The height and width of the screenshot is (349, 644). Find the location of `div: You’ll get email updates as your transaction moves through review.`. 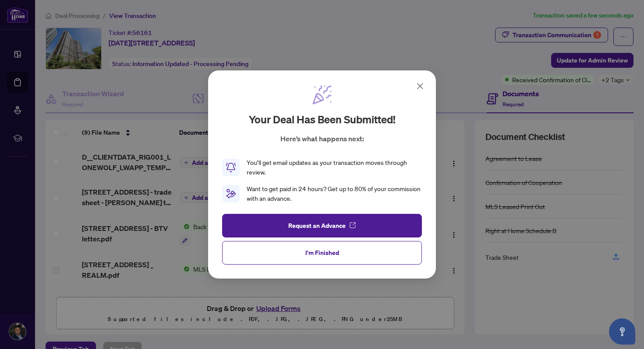

div: You’ll get email updates as your transaction moves through review. is located at coordinates (334, 168).